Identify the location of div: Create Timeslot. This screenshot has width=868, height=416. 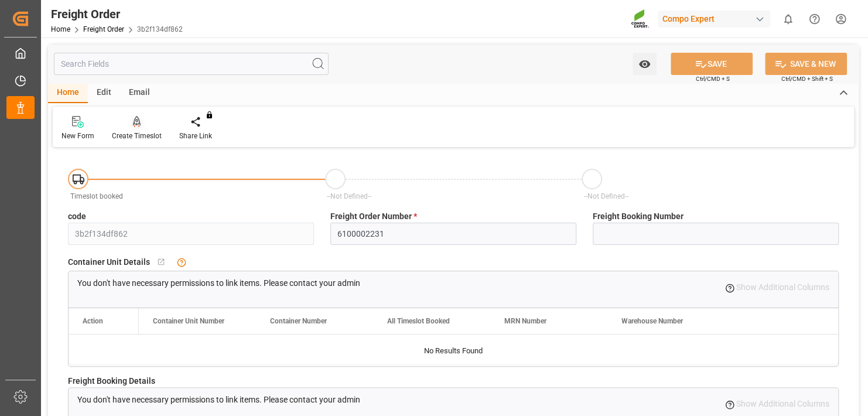
(137, 136).